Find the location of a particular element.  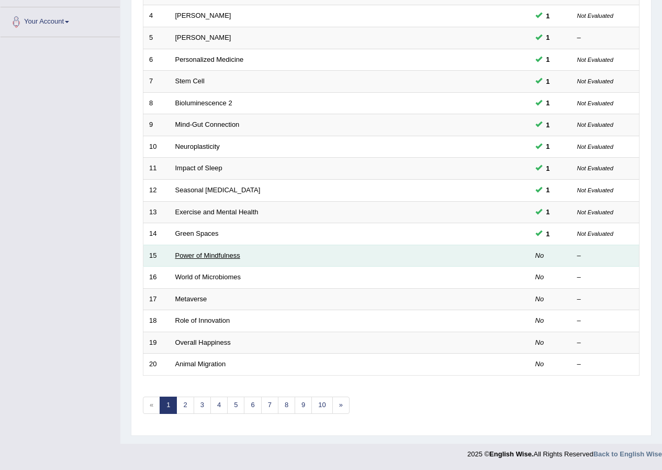

td: 13 is located at coordinates (157, 212).